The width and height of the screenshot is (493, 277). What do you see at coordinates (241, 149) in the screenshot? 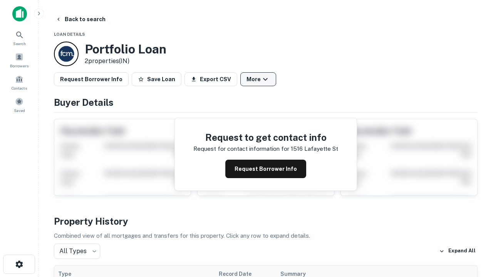
I see `p: Request for contact information for` at bounding box center [241, 149].